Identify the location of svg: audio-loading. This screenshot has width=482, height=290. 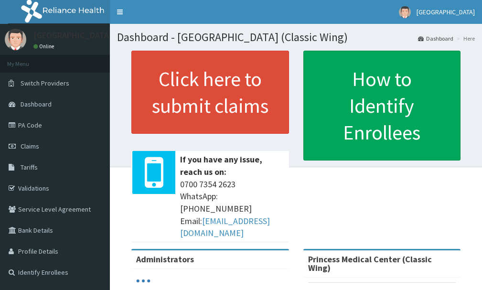
(143, 281).